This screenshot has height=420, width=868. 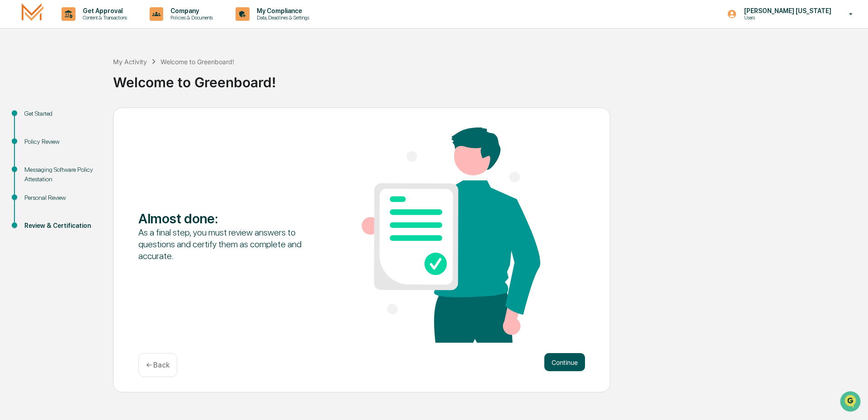 What do you see at coordinates (90, 73) in the screenshot?
I see `div: Start new chat` at bounding box center [90, 73].